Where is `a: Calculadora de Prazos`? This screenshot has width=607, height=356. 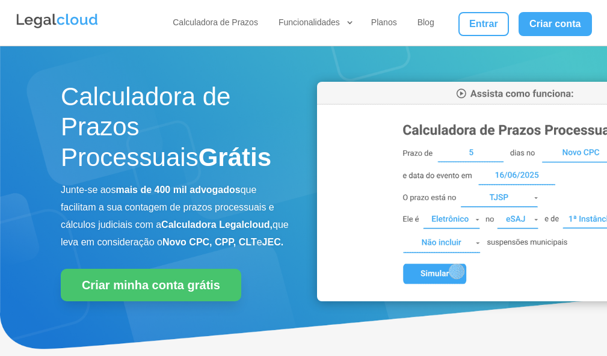
a: Calculadora de Prazos is located at coordinates (215, 25).